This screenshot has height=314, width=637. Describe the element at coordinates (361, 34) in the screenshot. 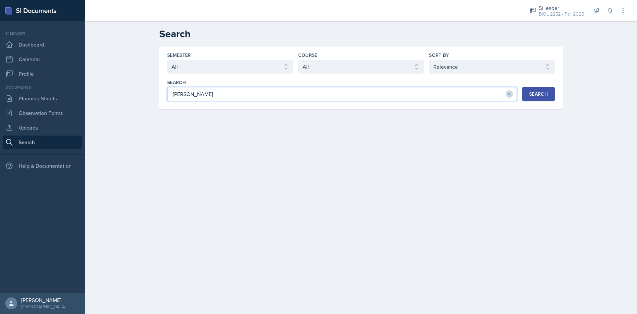

I see `h2: Search` at that location.